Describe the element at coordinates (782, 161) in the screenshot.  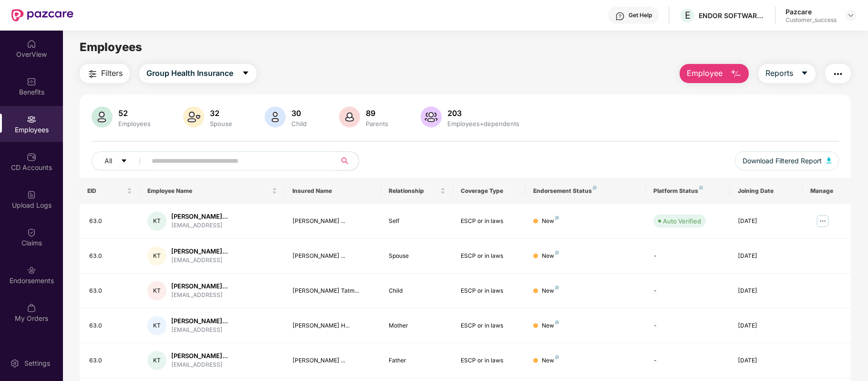
I see `span: Download Filtered Report` at that location.